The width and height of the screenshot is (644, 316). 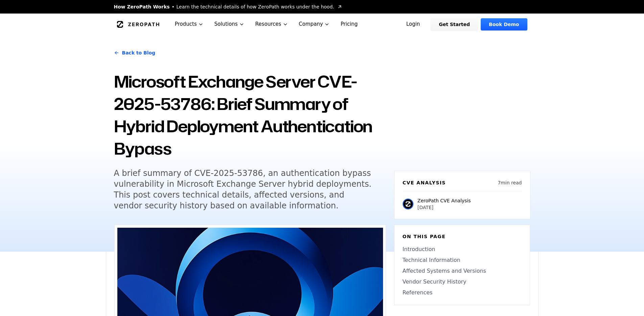 What do you see at coordinates (462, 271) in the screenshot?
I see `a: Affected Systems and Versions` at bounding box center [462, 271].